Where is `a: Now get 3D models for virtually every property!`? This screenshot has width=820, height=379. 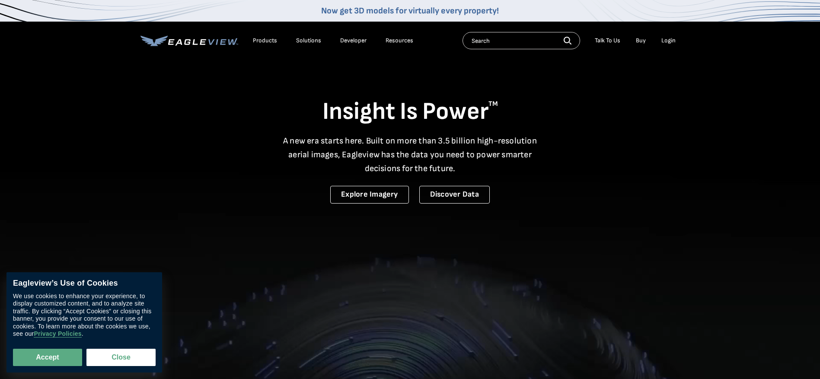 a: Now get 3D models for virtually every property! is located at coordinates (410, 11).